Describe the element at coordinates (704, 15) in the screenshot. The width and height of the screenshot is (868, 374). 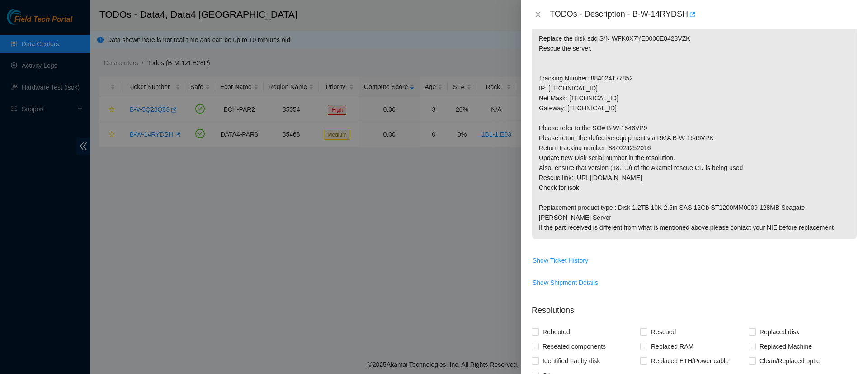
I see `div: TODOs - Description - B-W-14RYDSH` at that location.